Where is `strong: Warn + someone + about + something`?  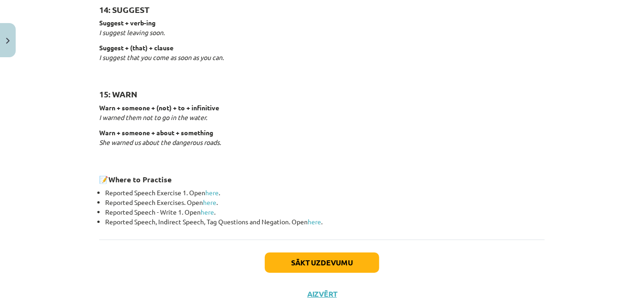 strong: Warn + someone + about + something is located at coordinates (156, 133).